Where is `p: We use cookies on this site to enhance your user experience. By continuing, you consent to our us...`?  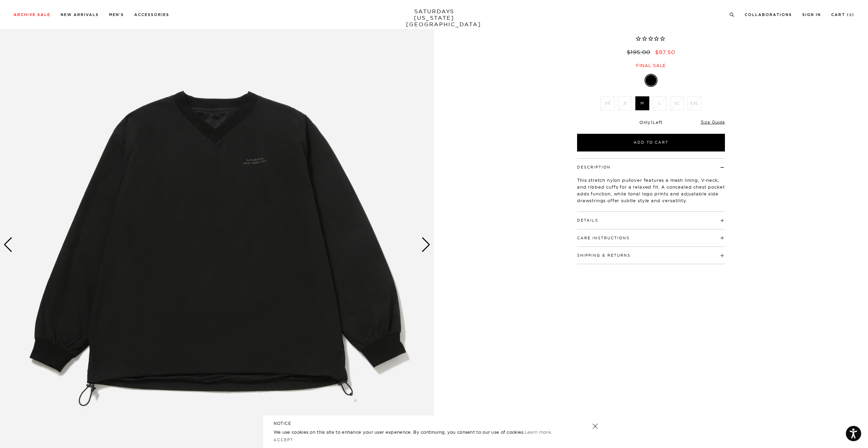 p: We use cookies on this site to enhance your user experience. By continuing, you consent to our us... is located at coordinates (422, 432).